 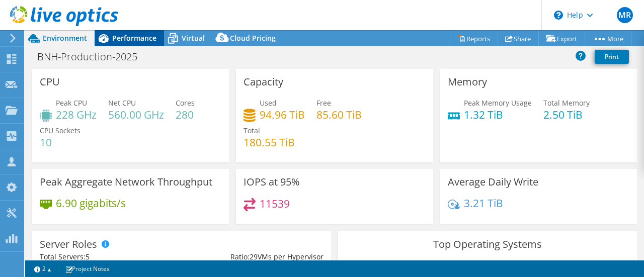 I want to click on h4: 180.55 TiB, so click(x=269, y=142).